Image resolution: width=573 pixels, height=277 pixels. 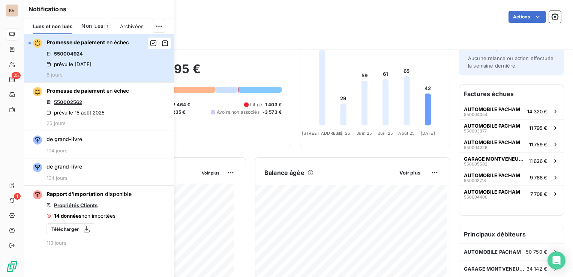 What do you see at coordinates (537, 161) in the screenshot?
I see `span: 11 626 €` at bounding box center [537, 161].